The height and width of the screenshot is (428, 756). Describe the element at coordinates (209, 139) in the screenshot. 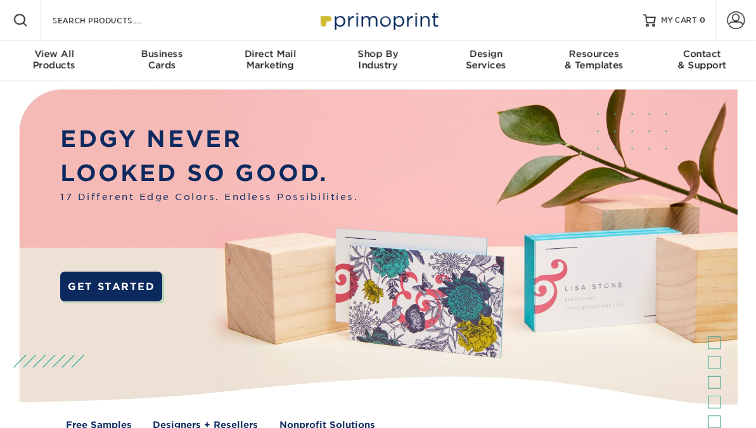

I see `p: EDGY NEVER` at that location.